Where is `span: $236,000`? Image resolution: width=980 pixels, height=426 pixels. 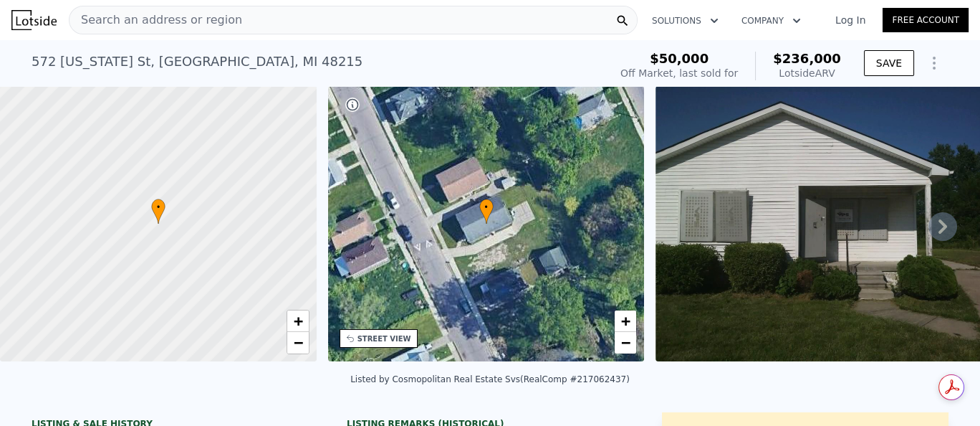 span: $236,000 is located at coordinates (807, 58).